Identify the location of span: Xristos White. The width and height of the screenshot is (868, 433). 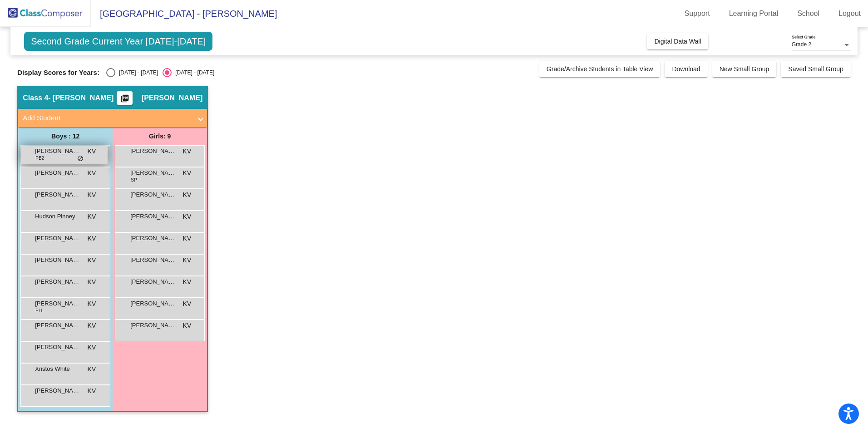
(58, 369).